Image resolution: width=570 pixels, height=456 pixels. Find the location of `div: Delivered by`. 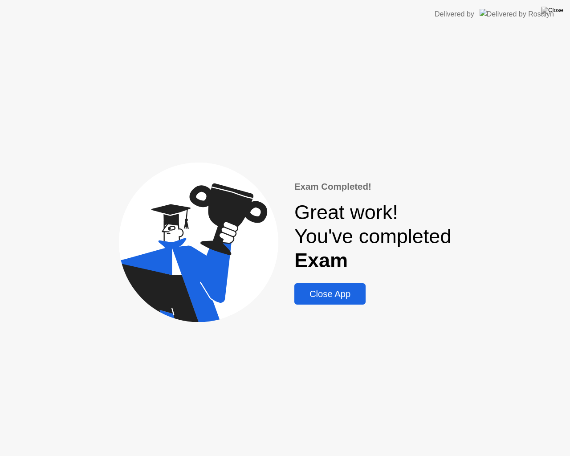

div: Delivered by is located at coordinates (454, 14).